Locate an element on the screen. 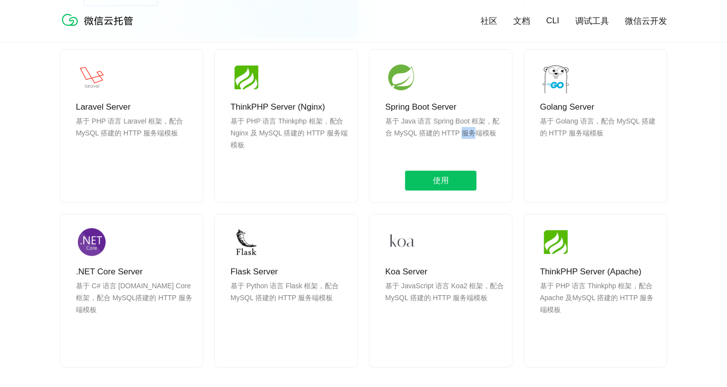  p: Koa Server is located at coordinates (445, 272).